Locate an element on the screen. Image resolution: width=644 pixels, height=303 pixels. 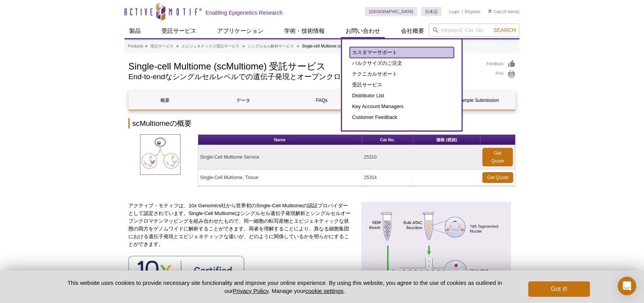
a: データ is located at coordinates (243, 100).